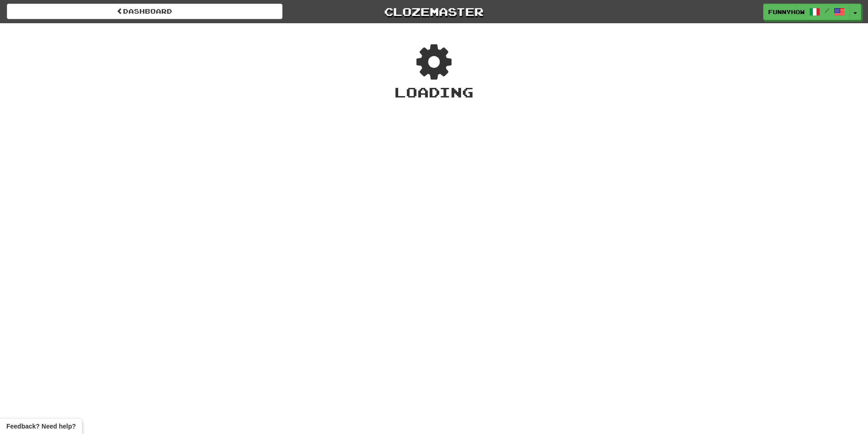  Describe the element at coordinates (806, 12) in the screenshot. I see `a: Funnyhow /` at that location.